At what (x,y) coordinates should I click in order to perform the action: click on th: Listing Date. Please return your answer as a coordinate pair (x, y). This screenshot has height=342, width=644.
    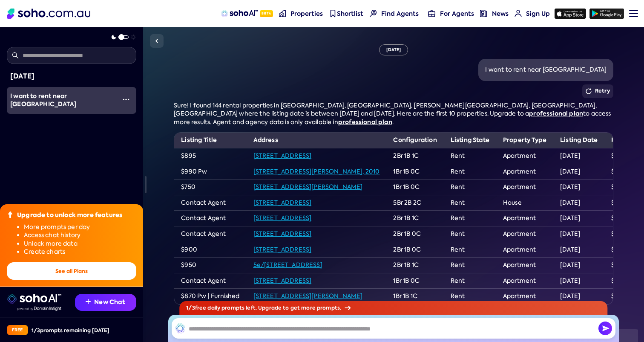
    Looking at the image, I should click on (579, 140).